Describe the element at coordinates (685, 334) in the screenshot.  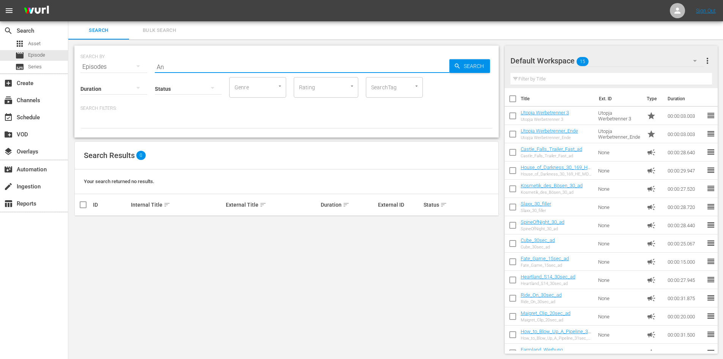
I see `td: 00:00:31.500` at that location.